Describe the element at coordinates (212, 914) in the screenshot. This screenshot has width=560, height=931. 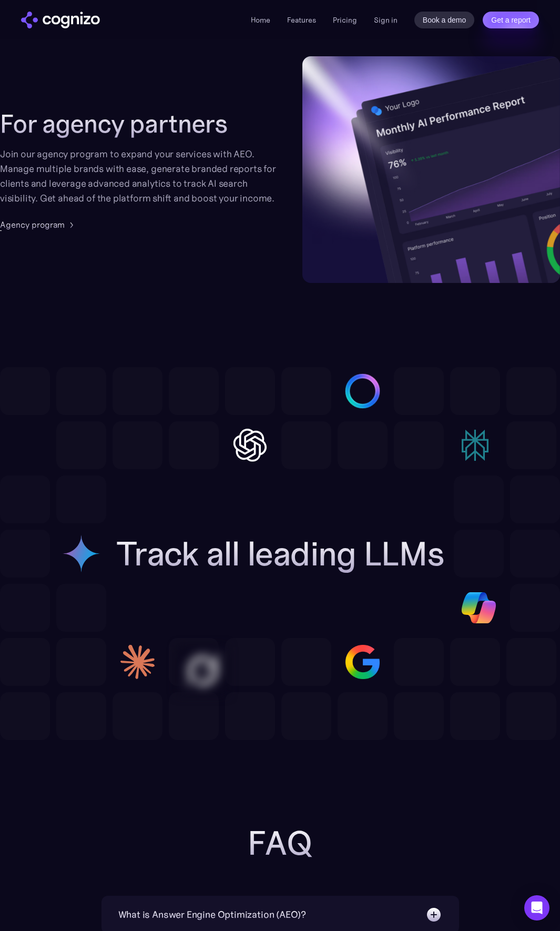
I see `div: What is Answer Engine Optimization (AEO)?` at that location.